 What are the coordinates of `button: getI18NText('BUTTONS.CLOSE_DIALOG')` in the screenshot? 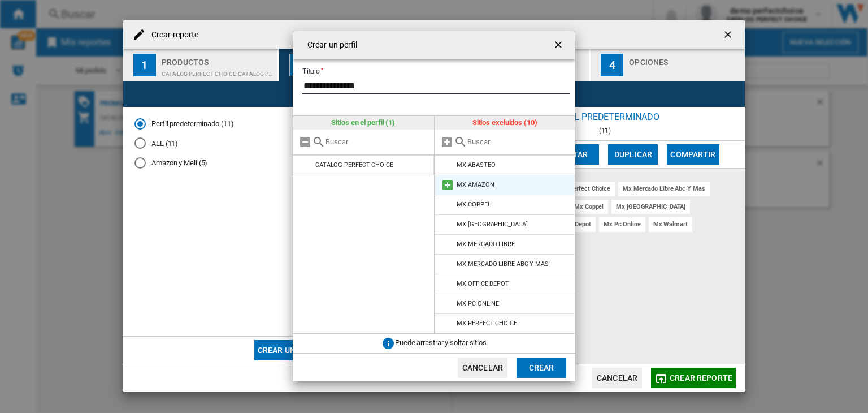 It's located at (559, 45).